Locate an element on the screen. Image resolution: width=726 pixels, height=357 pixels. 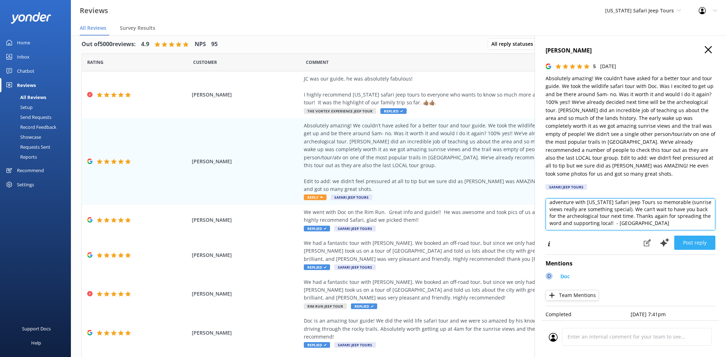
span: All reply statuses is located at coordinates (514, 44).